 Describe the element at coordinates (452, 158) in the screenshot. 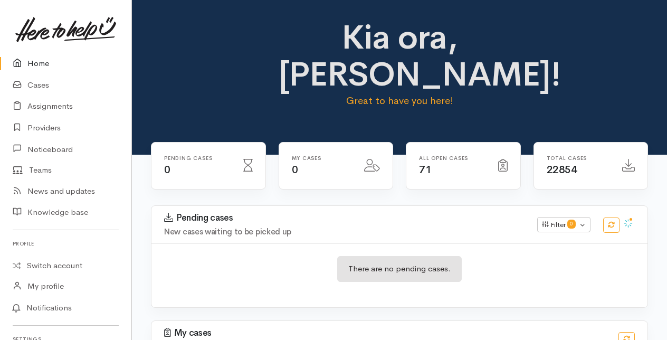

I see `h6: All Open cases` at that location.